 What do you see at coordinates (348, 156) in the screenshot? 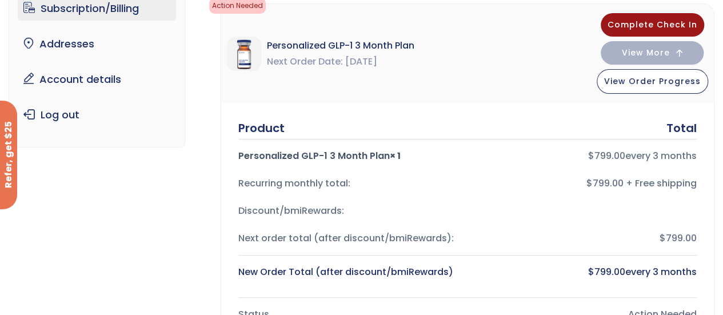
I see `div: Personalized GLP-1 3 Month Plan` at bounding box center [348, 156].